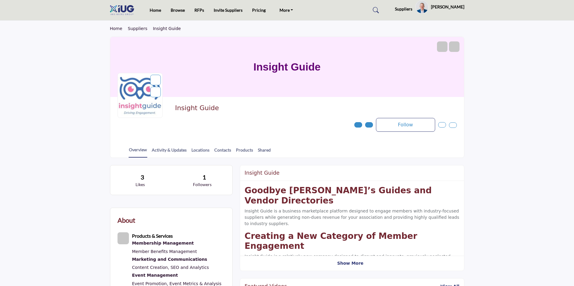  Describe the element at coordinates (264, 152) in the screenshot. I see `a: Shared` at that location.